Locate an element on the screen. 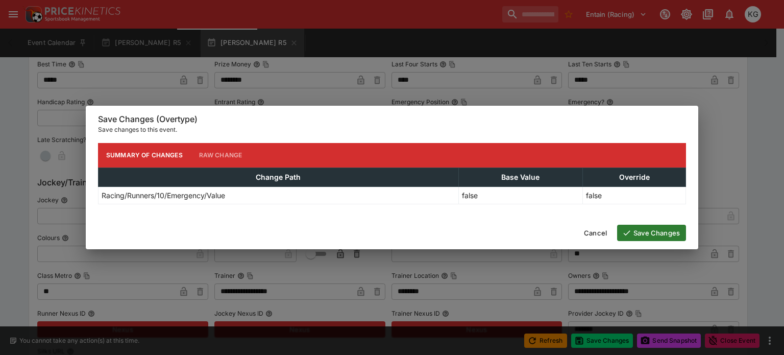 The width and height of the screenshot is (784, 355). button: Raw Change is located at coordinates (221, 155).